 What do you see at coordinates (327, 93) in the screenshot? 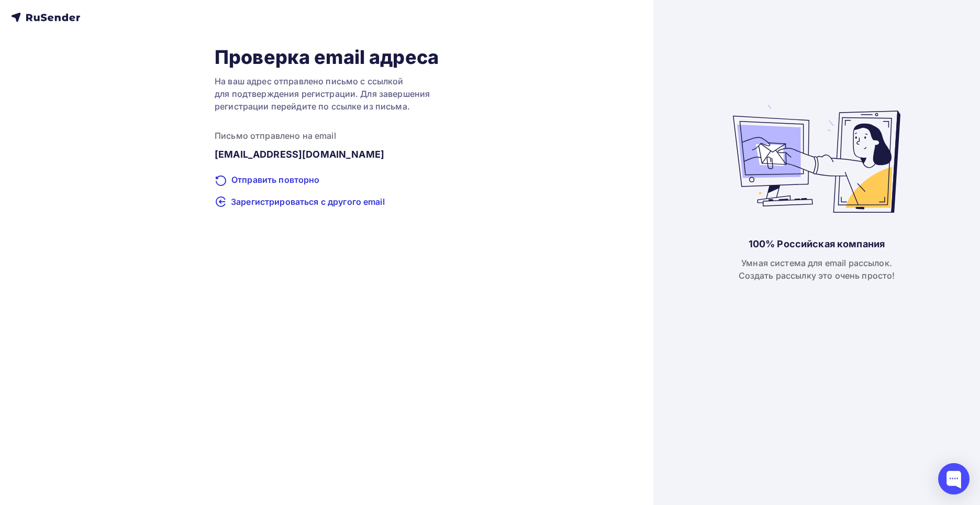
I see `div: На ваш адрес отправлено письмо с ссылкой для подтверждения регистрации. Для завершения регистраци...` at bounding box center [327, 93].